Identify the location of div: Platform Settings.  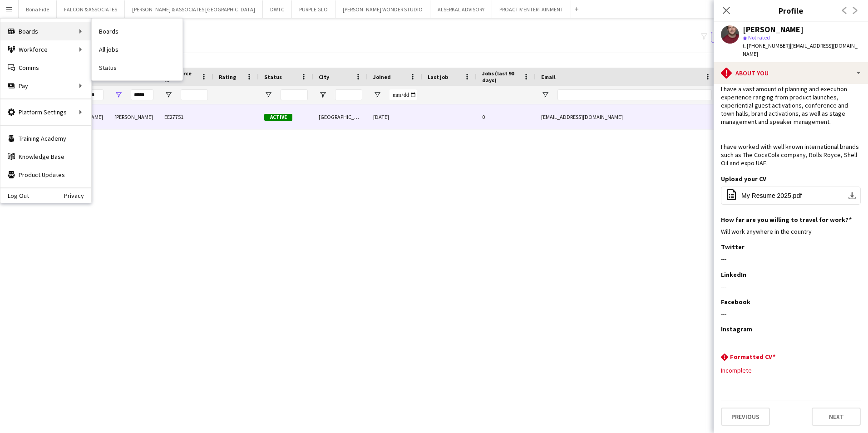
(46, 112).